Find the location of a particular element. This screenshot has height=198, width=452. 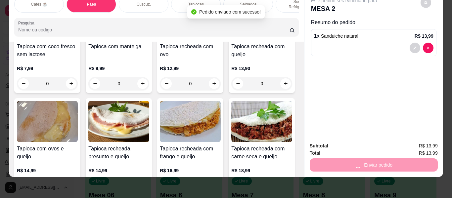

label: Pesquisa is located at coordinates (27, 23).